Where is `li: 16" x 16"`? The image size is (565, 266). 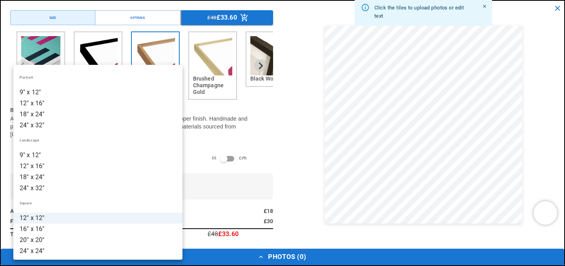 li: 16" x 16" is located at coordinates (98, 229).